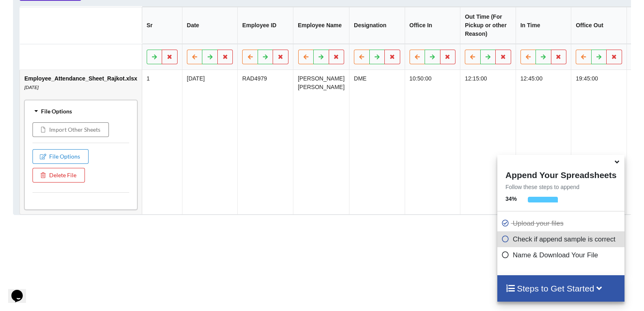  What do you see at coordinates (58, 175) in the screenshot?
I see `button: Delete File` at bounding box center [58, 175].